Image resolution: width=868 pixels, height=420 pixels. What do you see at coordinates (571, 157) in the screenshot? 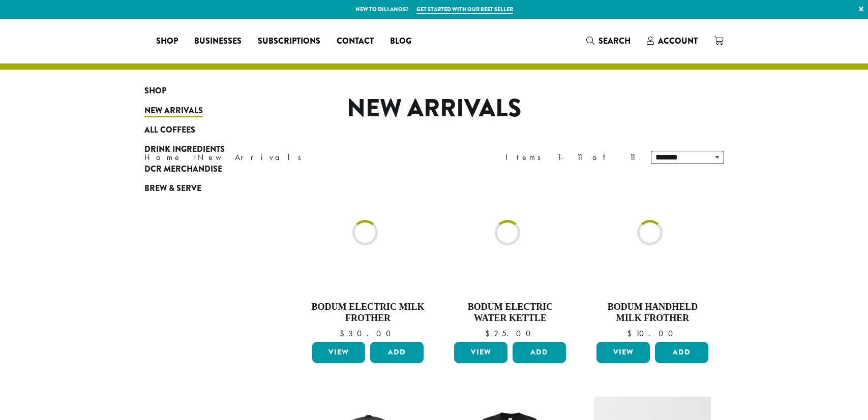
I see `div: Items 1-11 of 11` at bounding box center [571, 157].